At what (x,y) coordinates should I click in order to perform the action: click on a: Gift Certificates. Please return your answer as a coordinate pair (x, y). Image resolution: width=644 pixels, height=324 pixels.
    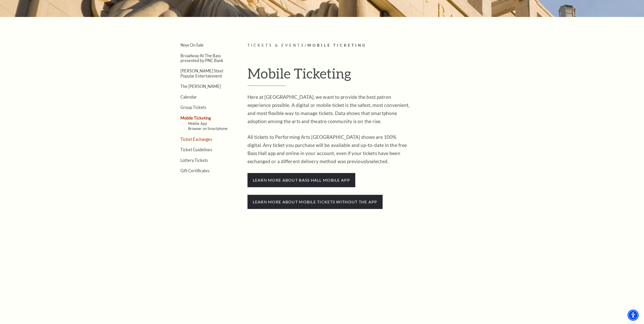
    Looking at the image, I should click on (195, 171).